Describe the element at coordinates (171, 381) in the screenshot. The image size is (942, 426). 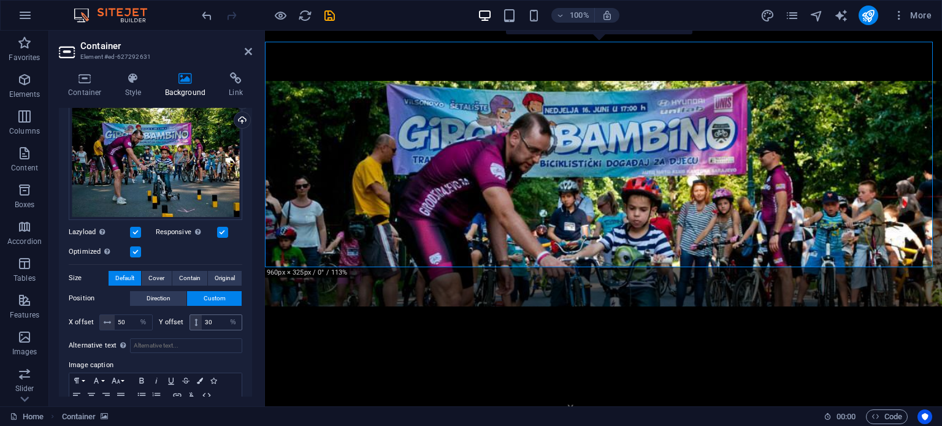
I see `button: Underline (Ctrl+U)` at that location.